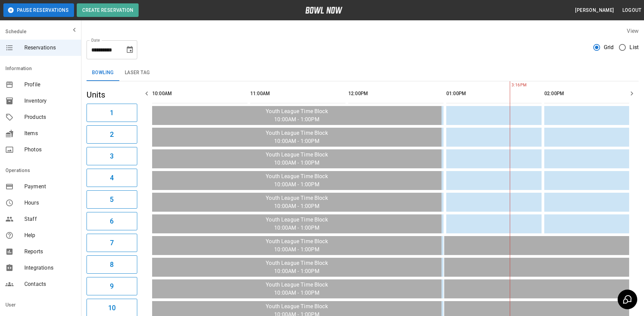 This screenshot has width=644, height=316. Describe the element at coordinates (112, 308) in the screenshot. I see `h6: 10` at that location.